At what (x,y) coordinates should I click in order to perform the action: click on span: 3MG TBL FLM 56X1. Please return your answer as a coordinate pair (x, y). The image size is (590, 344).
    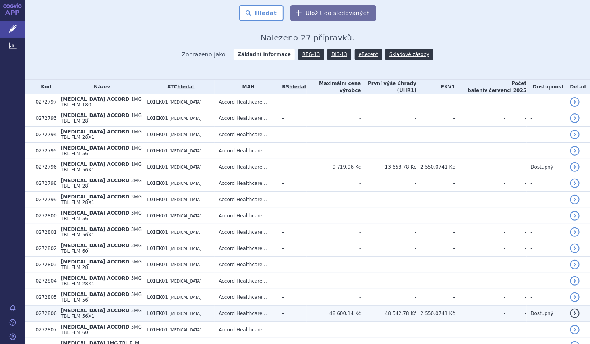
    Looking at the image, I should click on (101, 232).